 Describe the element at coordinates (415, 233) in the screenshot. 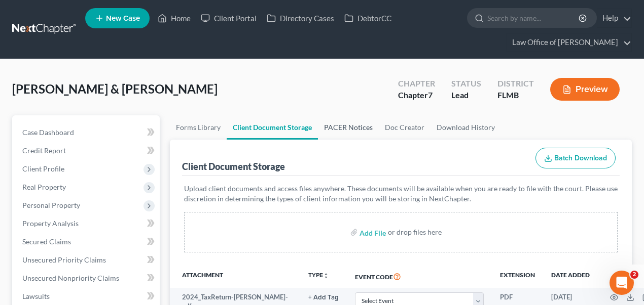

I see `div: or drop files here` at that location.